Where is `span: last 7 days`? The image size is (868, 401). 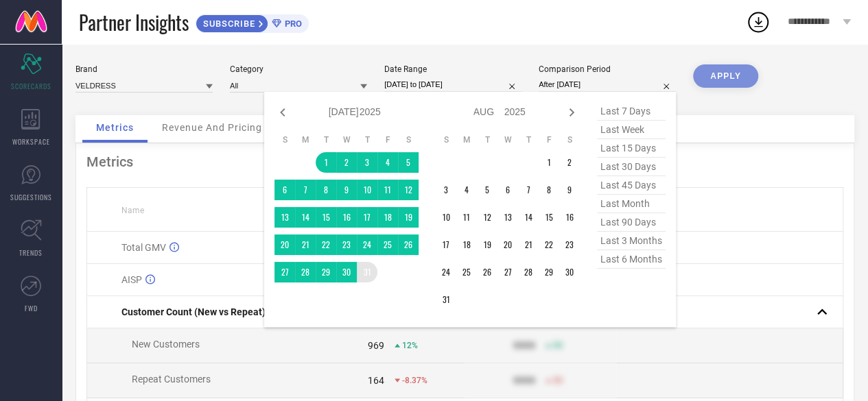 span: last 7 days is located at coordinates (631, 111).